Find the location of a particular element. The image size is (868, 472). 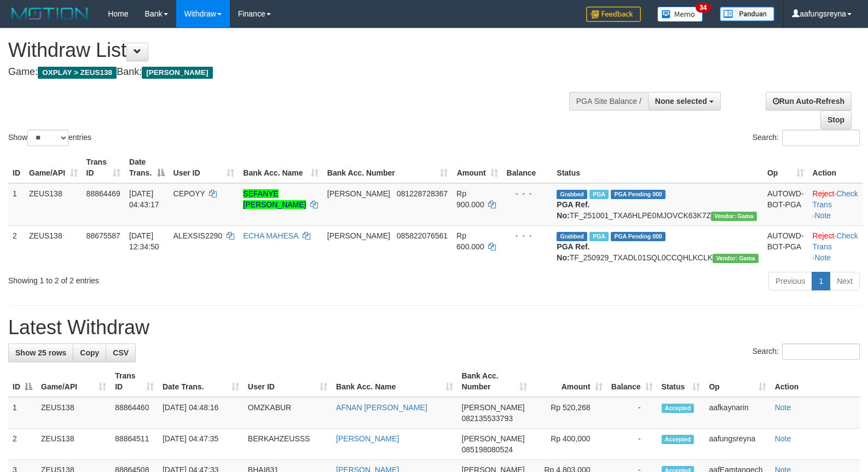

th: Action is located at coordinates (815, 381).